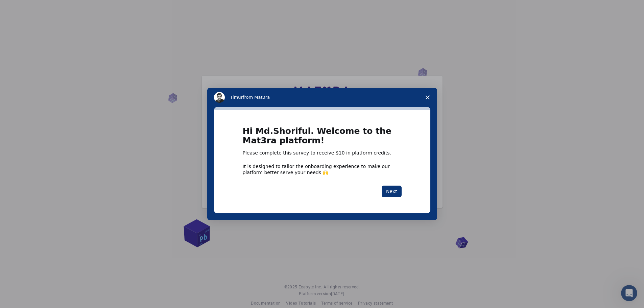  I want to click on button: Next, so click(392, 191).